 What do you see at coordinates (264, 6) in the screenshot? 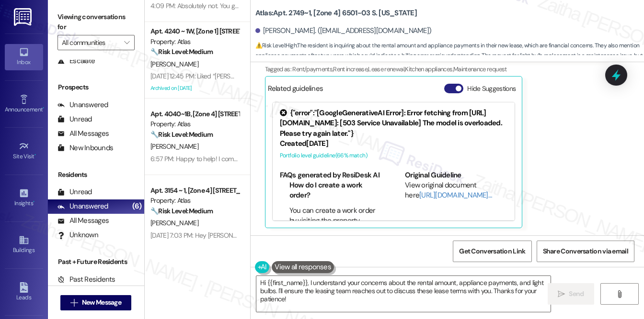
I see `div: 4:09 PM: Absolutely not. You guys lied. I was told there was no rodents or roaches` at bounding box center [264, 6].